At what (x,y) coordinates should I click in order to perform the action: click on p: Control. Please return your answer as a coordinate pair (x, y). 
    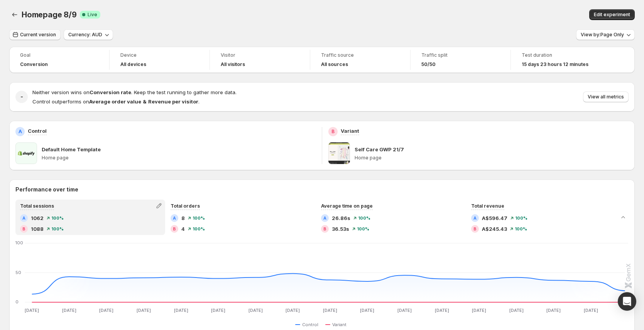
    Looking at the image, I should click on (37, 131).